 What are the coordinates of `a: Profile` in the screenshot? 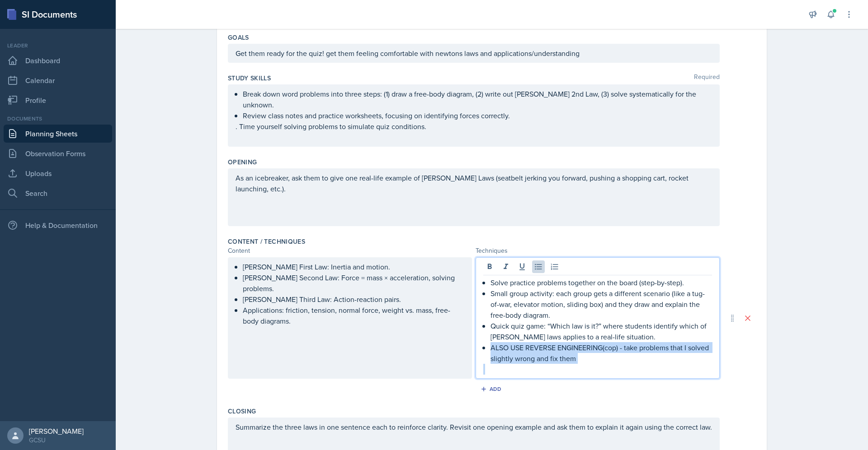 It's located at (58, 100).